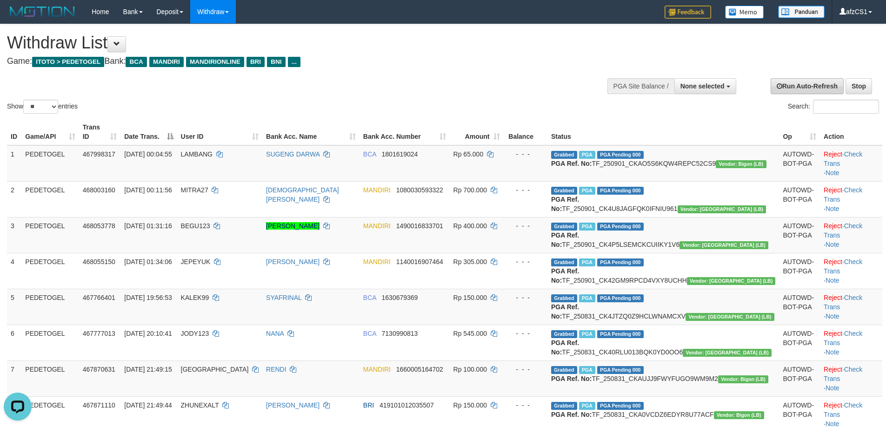 The height and width of the screenshot is (428, 886). Describe the element at coordinates (400, 333) in the screenshot. I see `span: Copy 7130990813 to clipboard` at that location.